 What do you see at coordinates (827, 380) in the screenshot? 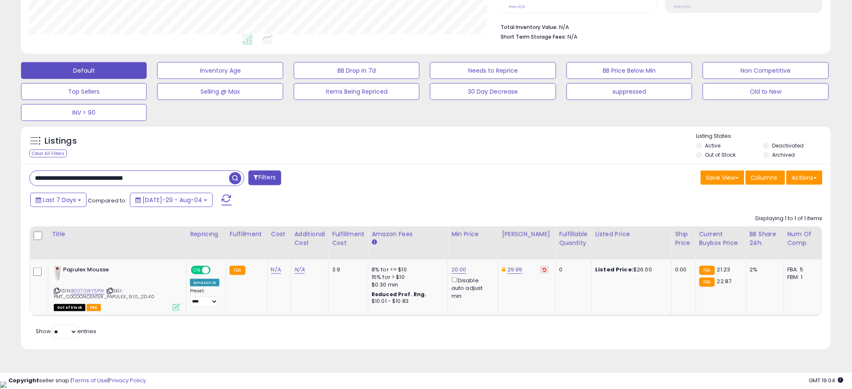
I see `span: 2025-08-12 19:04 GMT` at bounding box center [827, 380].